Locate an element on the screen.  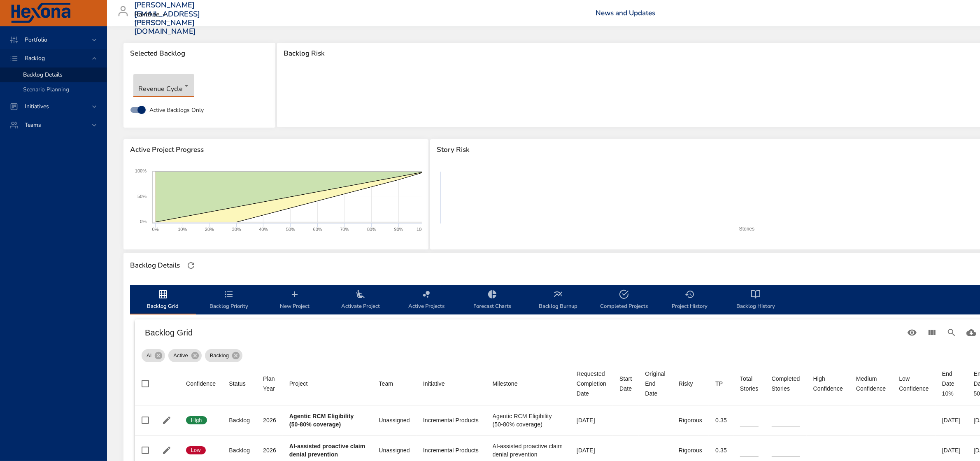
span: Selected Backlog is located at coordinates (199, 53).